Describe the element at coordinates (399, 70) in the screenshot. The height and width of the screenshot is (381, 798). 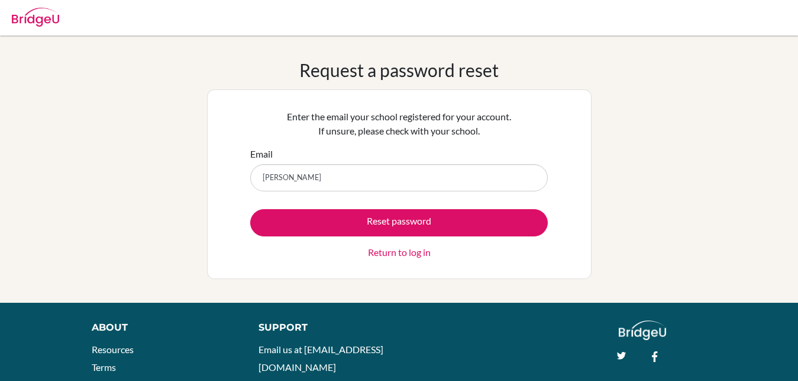
I see `h1: Request a password reset` at that location.